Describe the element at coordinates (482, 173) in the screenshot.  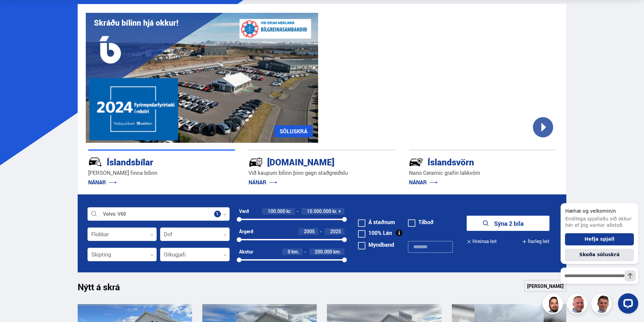
I see `p: Nano Ceramic grafín lakkvörn` at that location.